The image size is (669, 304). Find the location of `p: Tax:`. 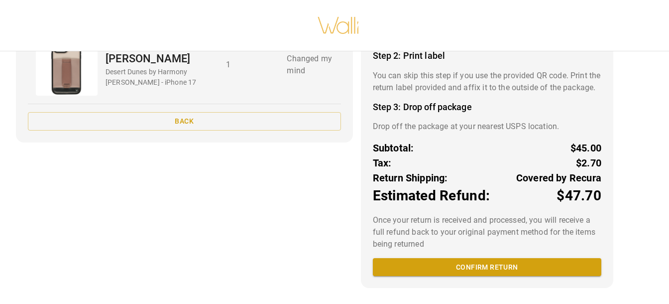

p: Tax: is located at coordinates (383, 163).